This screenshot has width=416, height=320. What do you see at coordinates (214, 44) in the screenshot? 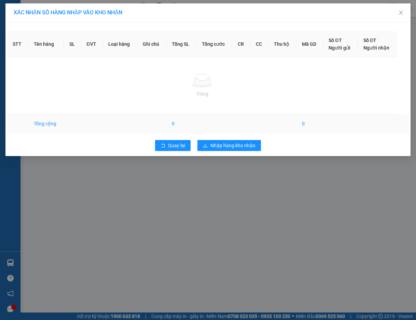
I see `th: Tổng cước` at bounding box center [214, 44].